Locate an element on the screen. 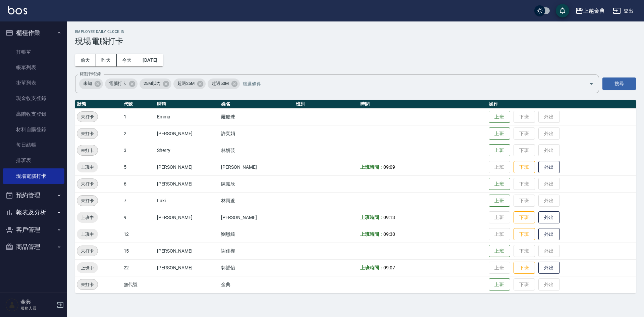 The image size is (644, 317). td: 陳嘉欣 is located at coordinates (257, 184).